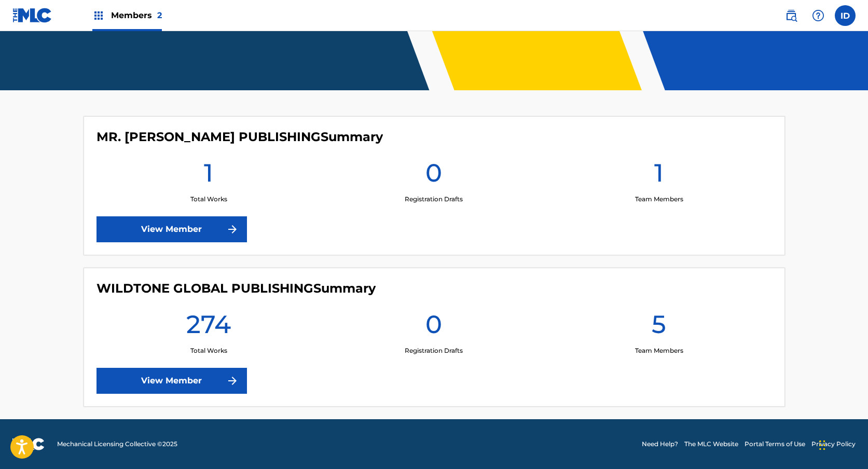  Describe the element at coordinates (818, 16) in the screenshot. I see `div: Help` at that location.